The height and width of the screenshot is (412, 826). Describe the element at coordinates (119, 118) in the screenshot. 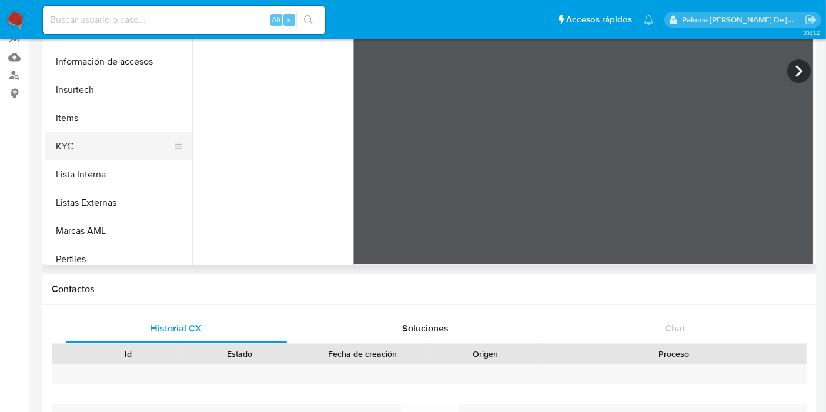

I see `button: Items` at that location.